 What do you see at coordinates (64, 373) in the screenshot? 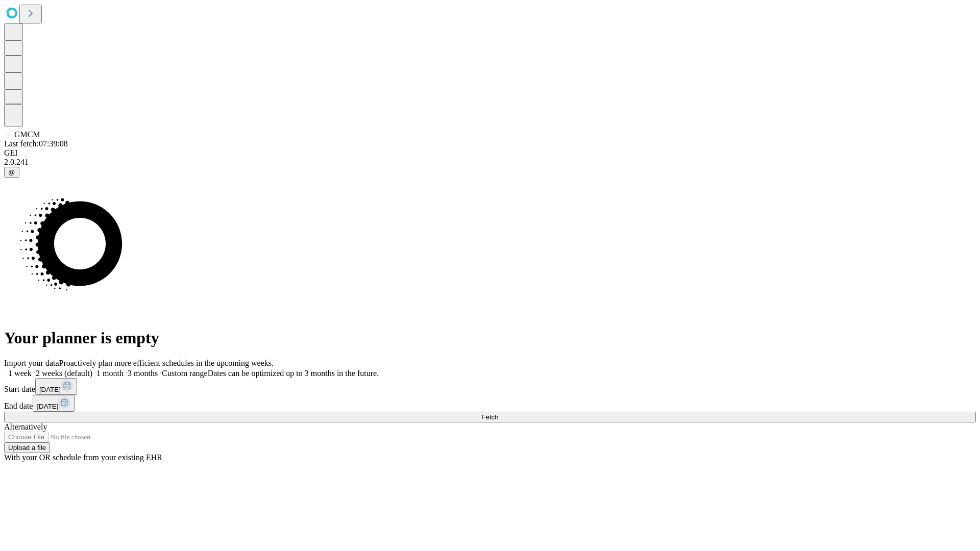
I see `span: 2 weeks (default)` at bounding box center [64, 373].